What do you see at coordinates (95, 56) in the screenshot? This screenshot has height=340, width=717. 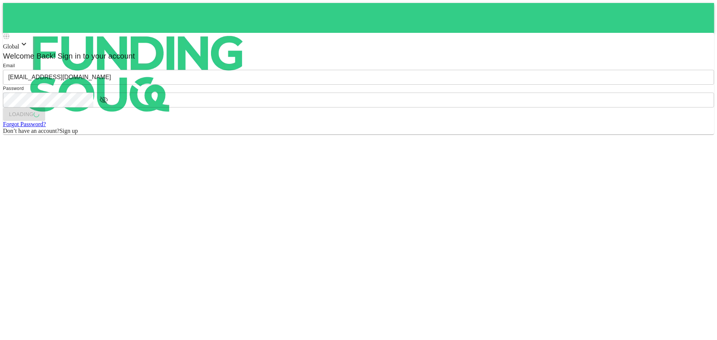 I see `span: Sign in to your account` at bounding box center [95, 56].